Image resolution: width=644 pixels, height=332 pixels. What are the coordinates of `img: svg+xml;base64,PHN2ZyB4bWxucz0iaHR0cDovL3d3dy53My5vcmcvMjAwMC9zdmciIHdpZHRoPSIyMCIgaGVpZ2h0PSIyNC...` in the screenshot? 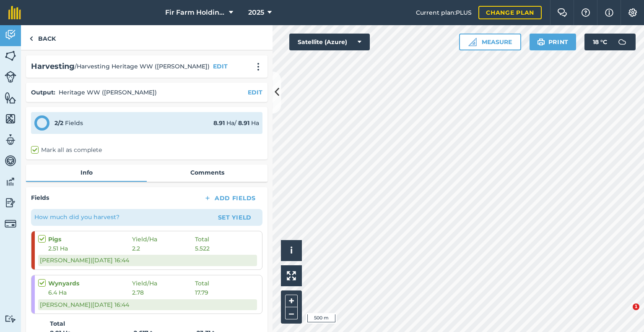 It's located at (258, 67).